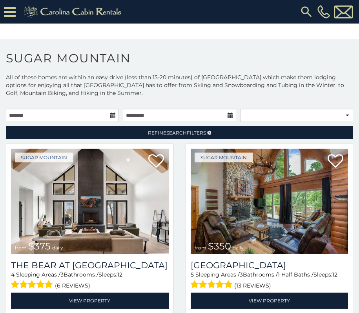  What do you see at coordinates (73, 286) in the screenshot?
I see `span: (6 reviews)` at bounding box center [73, 286].